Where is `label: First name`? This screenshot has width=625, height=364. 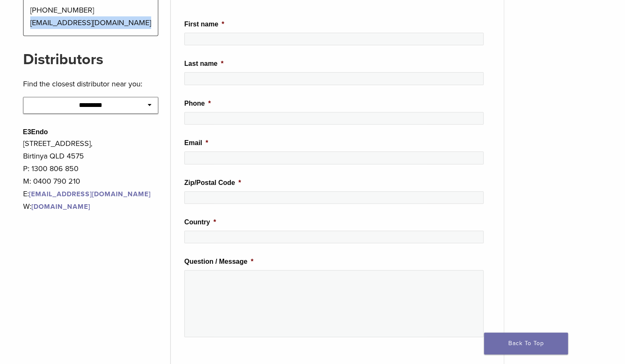 label: First name is located at coordinates (204, 24).